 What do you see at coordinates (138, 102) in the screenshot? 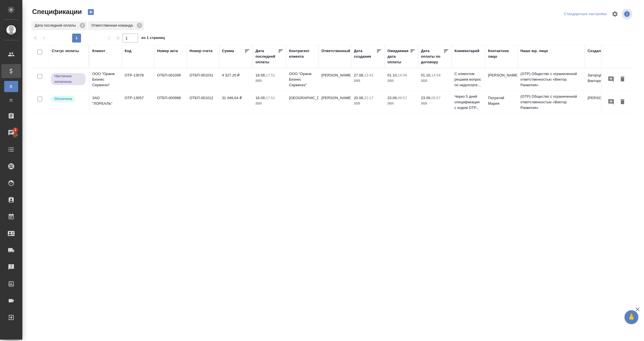
I see `td: OTP-13057` at bounding box center [138, 102].